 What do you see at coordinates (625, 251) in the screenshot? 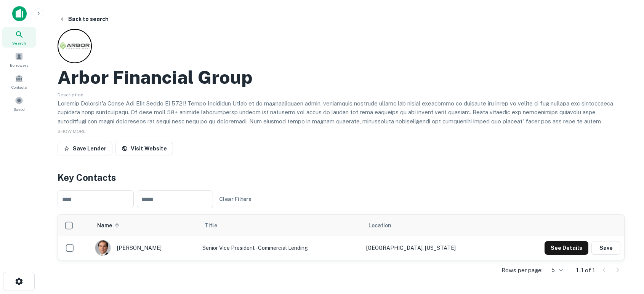
I see `div: Chat Widget` at bounding box center [625, 251].